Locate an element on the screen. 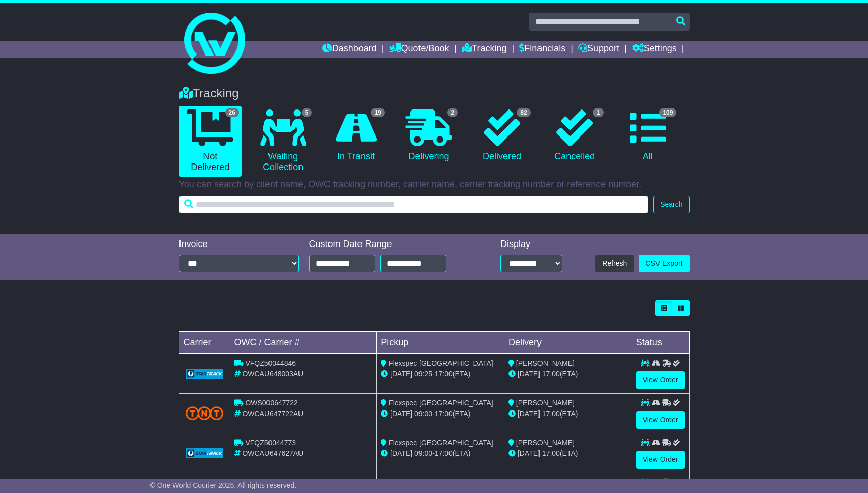 This screenshot has height=493, width=868. span: 82 is located at coordinates (523, 112).